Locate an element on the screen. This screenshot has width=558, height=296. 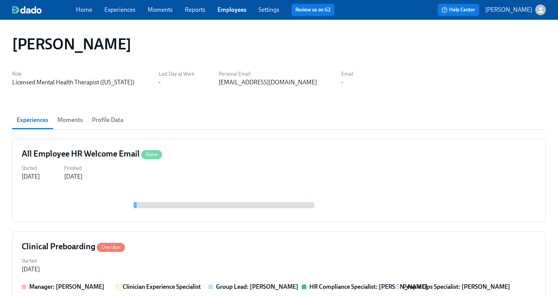
h4: Clinical Preboarding is located at coordinates (73, 246).